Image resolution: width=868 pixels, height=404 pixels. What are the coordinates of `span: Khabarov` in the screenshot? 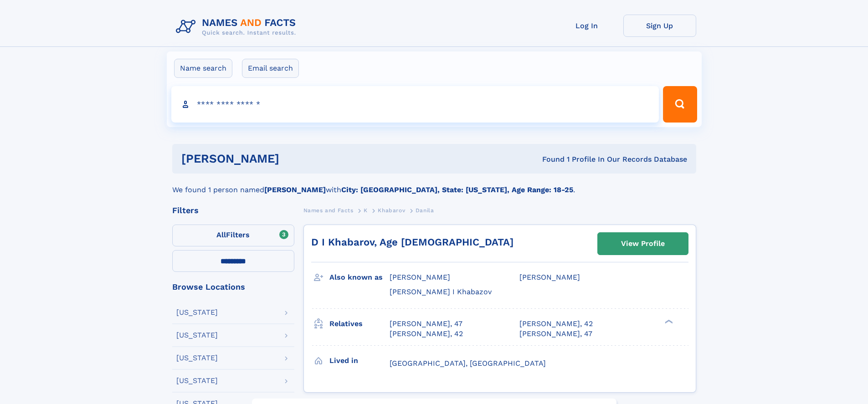 It's located at (392, 210).